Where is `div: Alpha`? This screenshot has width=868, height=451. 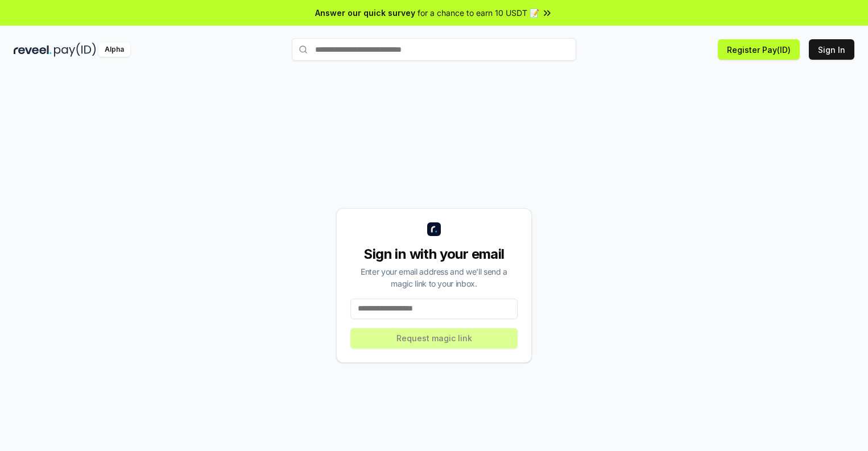
div: Alpha is located at coordinates (114, 50).